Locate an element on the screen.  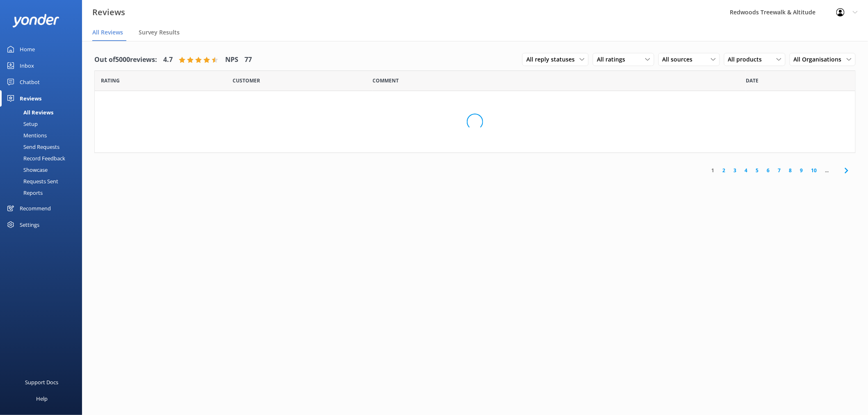
a: Requests Sent is located at coordinates (43, 182).